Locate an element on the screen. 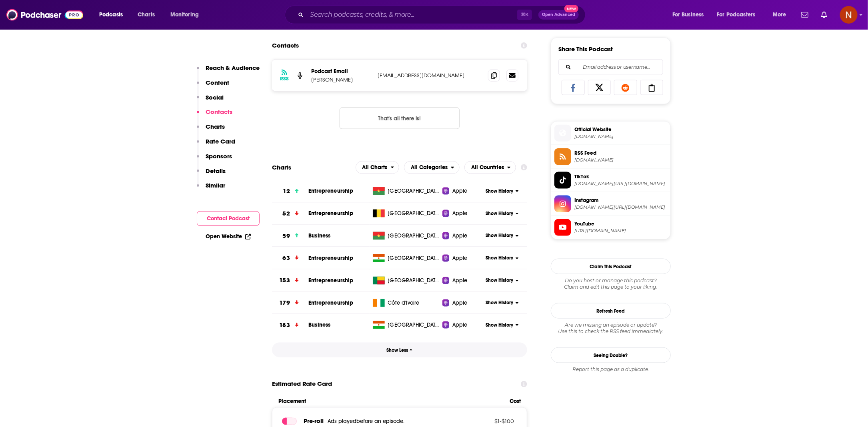 The image size is (868, 427). button: Show Less is located at coordinates (400, 350).